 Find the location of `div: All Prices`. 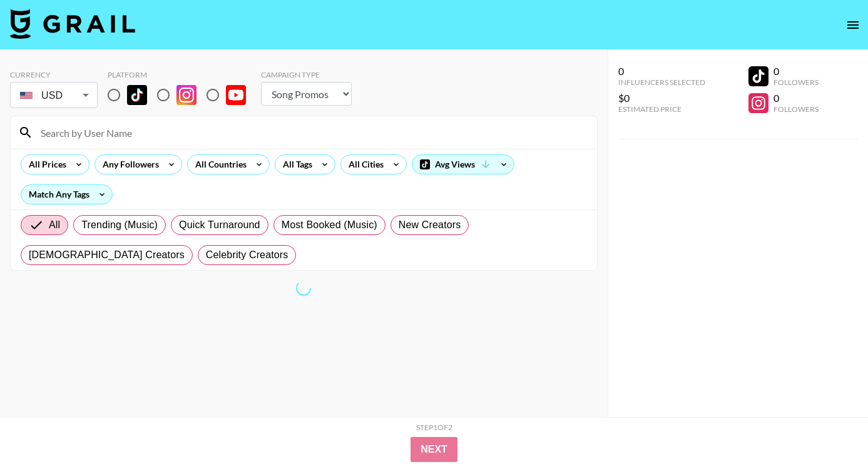

div: All Prices is located at coordinates (45, 164).